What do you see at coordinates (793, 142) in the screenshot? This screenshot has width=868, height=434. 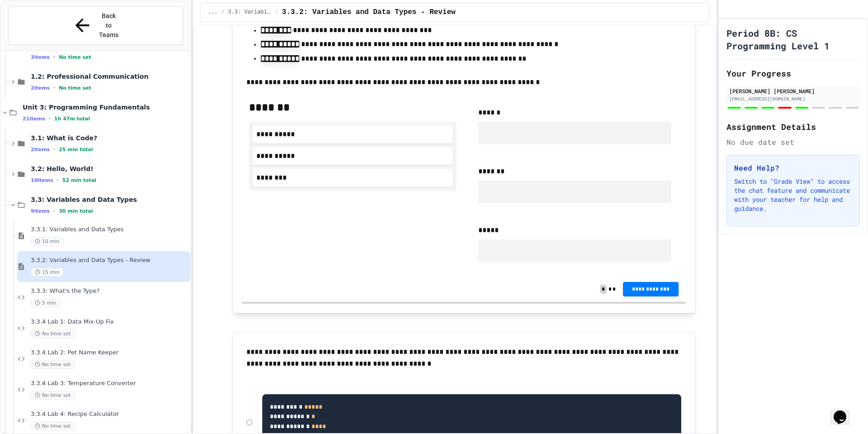 I see `div: No due date set` at bounding box center [793, 142].